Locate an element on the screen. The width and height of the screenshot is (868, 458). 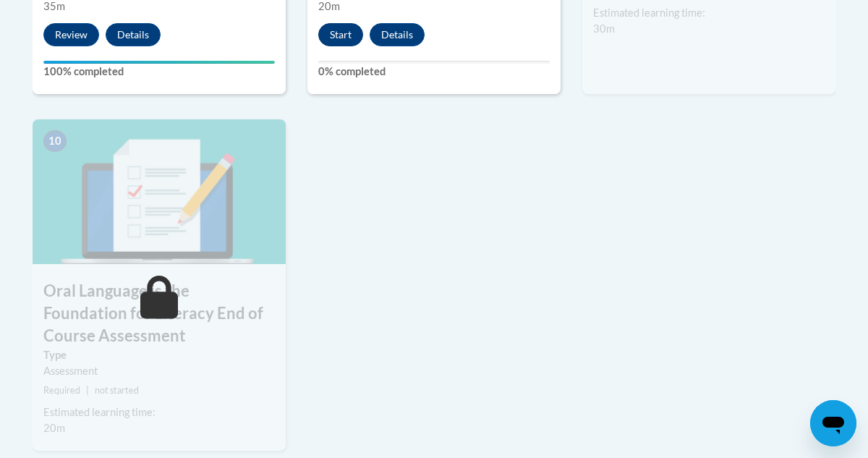
label: 100% completed is located at coordinates (159, 71).